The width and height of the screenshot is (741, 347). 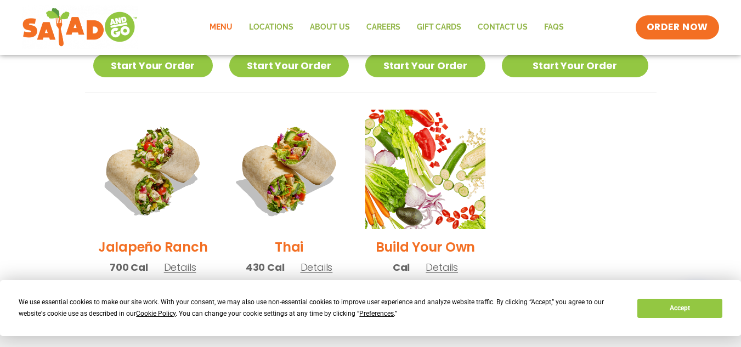 I want to click on img: Product photo for Build Your Own, so click(x=425, y=170).